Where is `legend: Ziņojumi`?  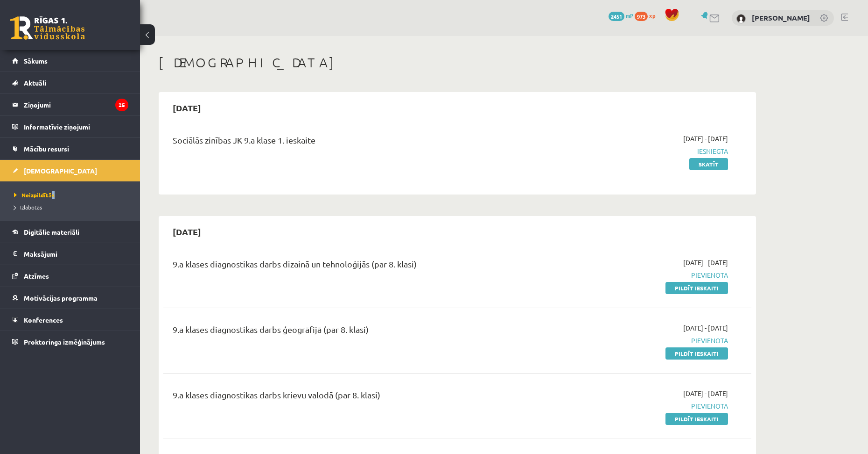
legend: Ziņojumi is located at coordinates (77, 104).